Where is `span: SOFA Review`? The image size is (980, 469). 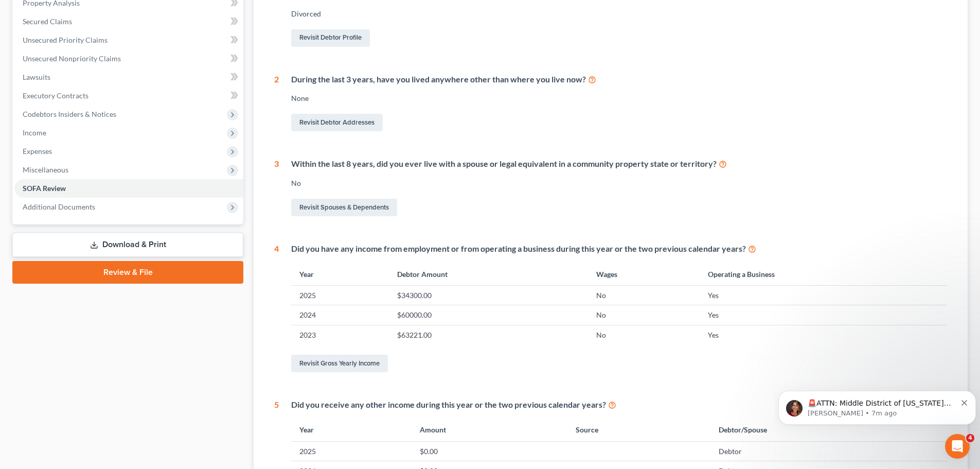
span: SOFA Review is located at coordinates (44, 188).